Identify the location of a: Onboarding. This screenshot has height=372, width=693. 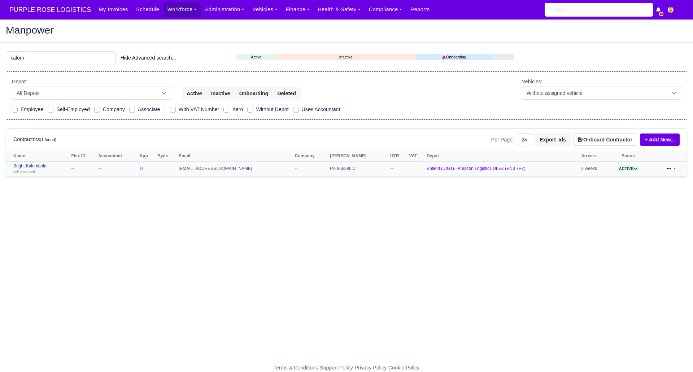
(454, 57).